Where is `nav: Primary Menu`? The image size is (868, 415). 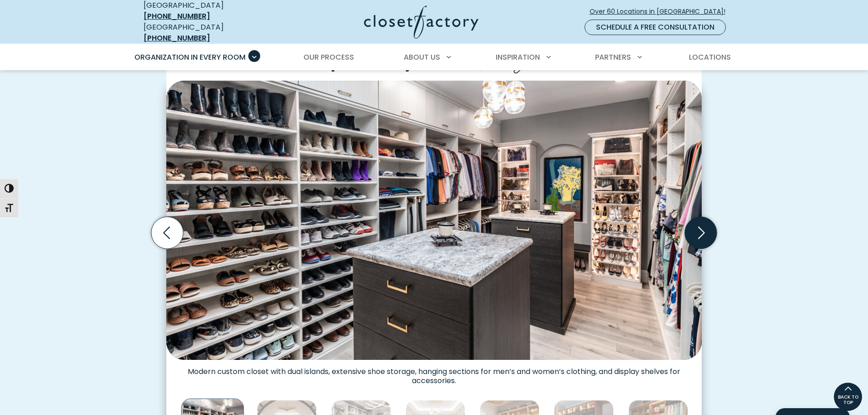 nav: Primary Menu is located at coordinates (434, 57).